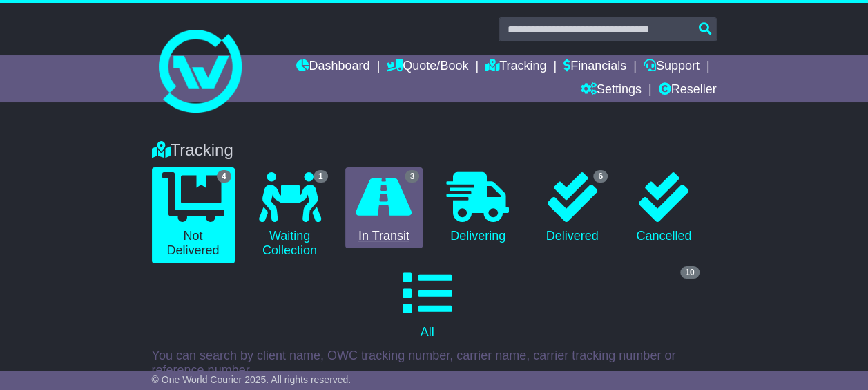  Describe the element at coordinates (595, 67) in the screenshot. I see `a: Financials` at that location.